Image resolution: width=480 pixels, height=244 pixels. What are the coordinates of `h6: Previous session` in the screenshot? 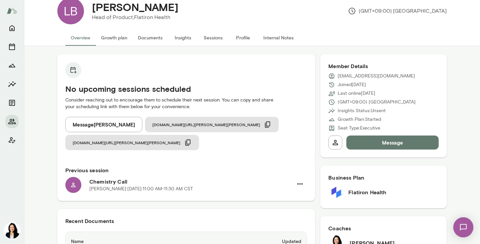 It's located at (186, 170).